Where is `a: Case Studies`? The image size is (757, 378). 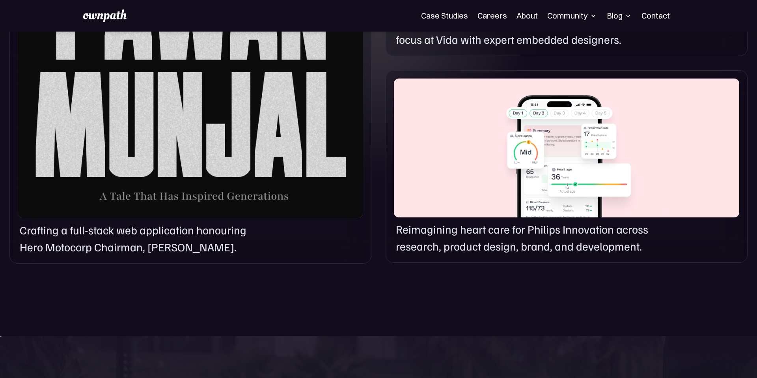
a: Case Studies is located at coordinates (445, 16).